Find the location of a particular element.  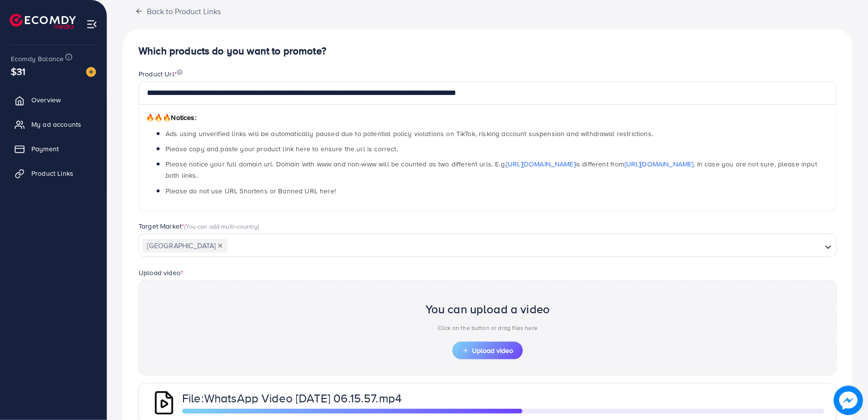

a: Product Links is located at coordinates (53, 173).